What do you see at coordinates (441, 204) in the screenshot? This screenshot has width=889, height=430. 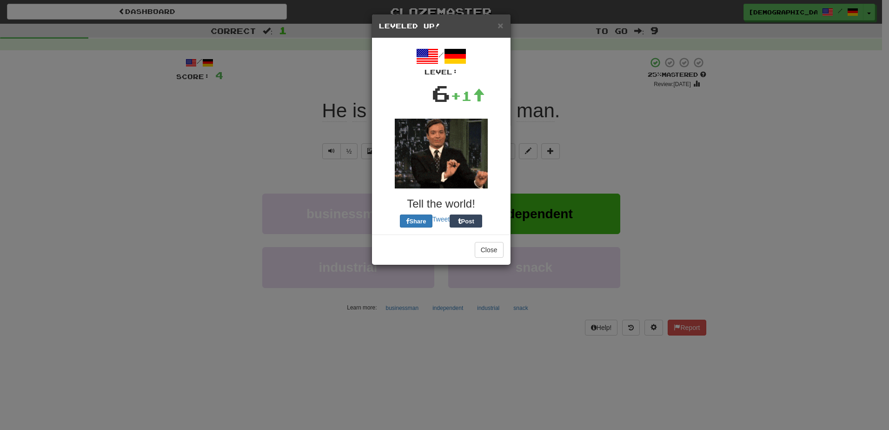 I see `h3: Tell the world!` at bounding box center [441, 204].